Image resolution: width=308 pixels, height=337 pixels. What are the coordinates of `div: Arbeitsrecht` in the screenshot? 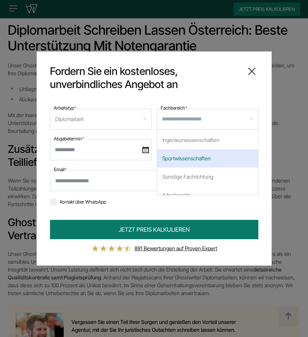 It's located at (208, 195).